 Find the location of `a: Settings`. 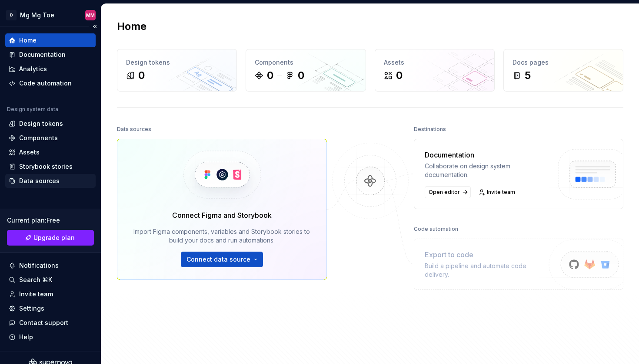

a: Settings is located at coordinates (50, 308).